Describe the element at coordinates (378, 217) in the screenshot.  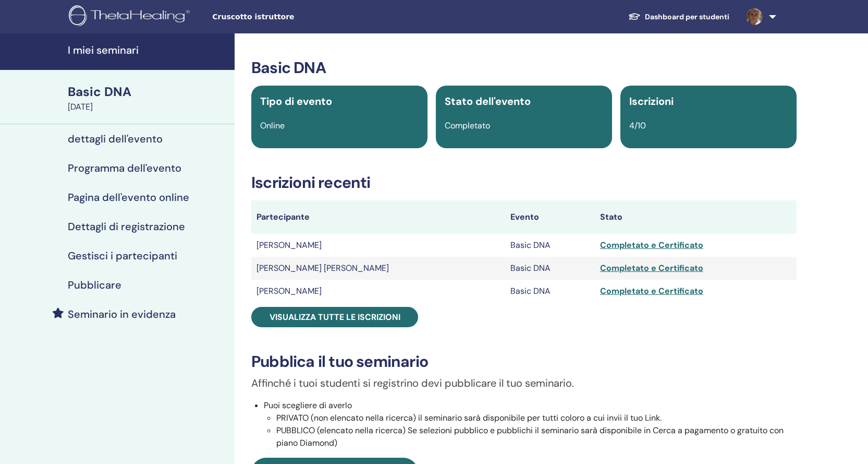
I see `th: Partecipante` at that location.